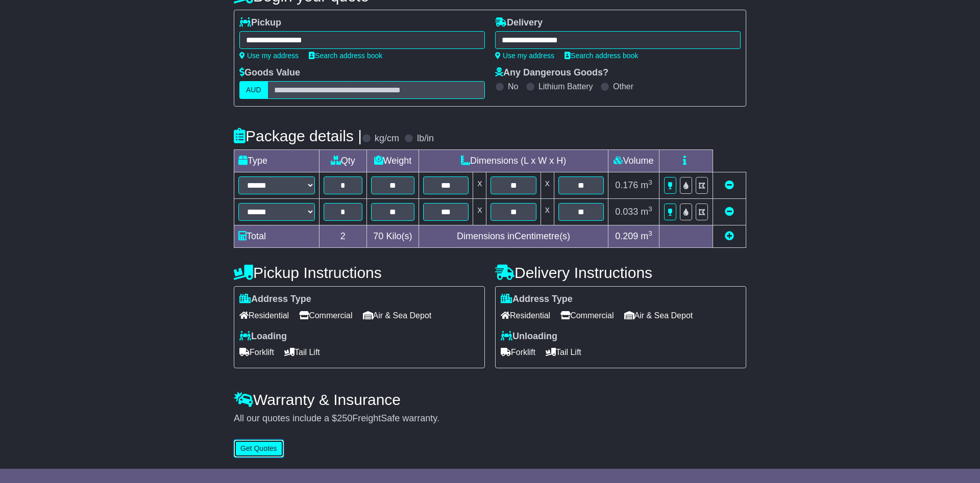 The image size is (980, 483). What do you see at coordinates (551, 73) in the screenshot?
I see `label: Any Dangerous Goods?` at bounding box center [551, 73].